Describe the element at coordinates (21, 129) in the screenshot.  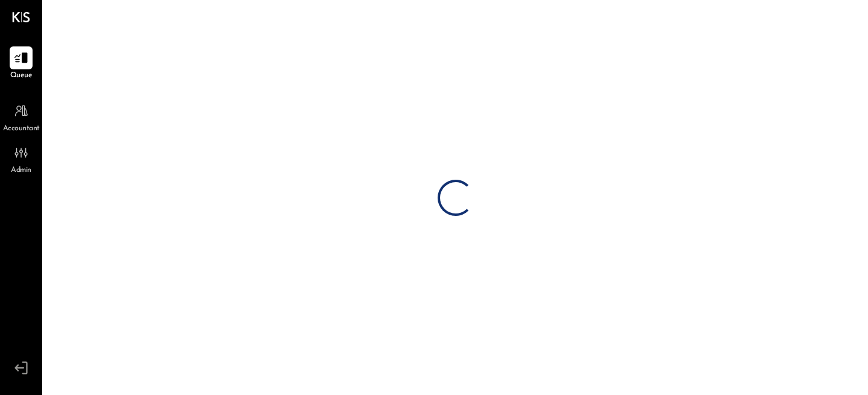
I see `span: Accountant` at that location.